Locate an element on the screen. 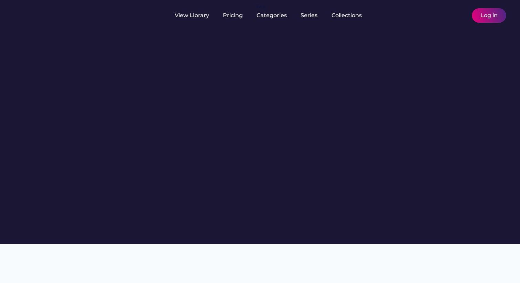  div: Collections is located at coordinates (346, 15).